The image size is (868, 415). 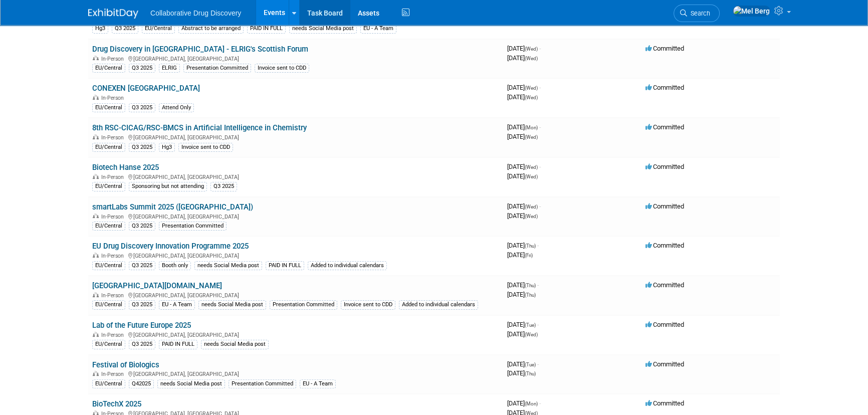 What do you see at coordinates (200, 128) in the screenshot?
I see `a: 8th RSC-CICAG/RSC-BMCS in Artificial Intelligence in Chemistry` at bounding box center [200, 128].